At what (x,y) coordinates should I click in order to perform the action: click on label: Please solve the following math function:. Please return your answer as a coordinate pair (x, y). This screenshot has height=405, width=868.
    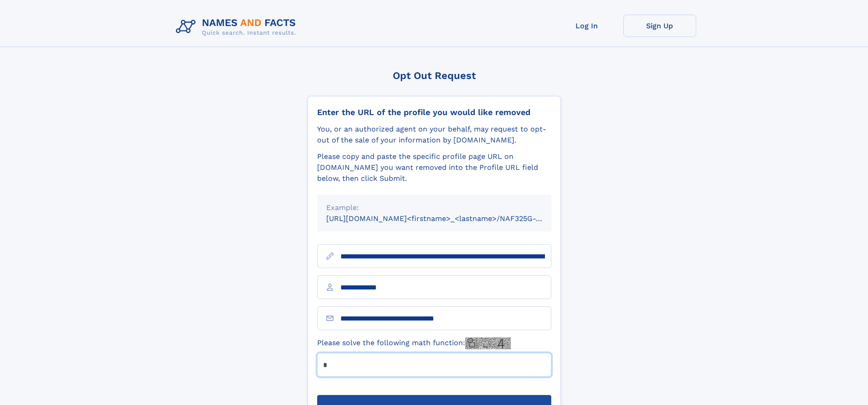
    Looking at the image, I should click on (414, 343).